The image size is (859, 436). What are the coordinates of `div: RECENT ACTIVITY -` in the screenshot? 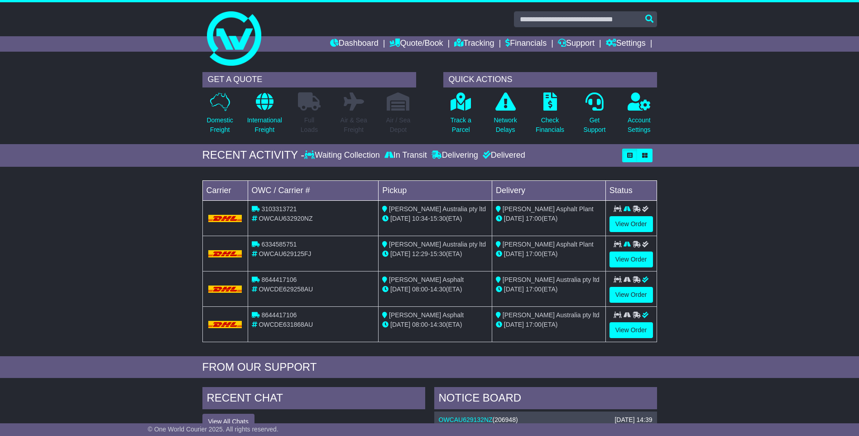 It's located at (254, 155).